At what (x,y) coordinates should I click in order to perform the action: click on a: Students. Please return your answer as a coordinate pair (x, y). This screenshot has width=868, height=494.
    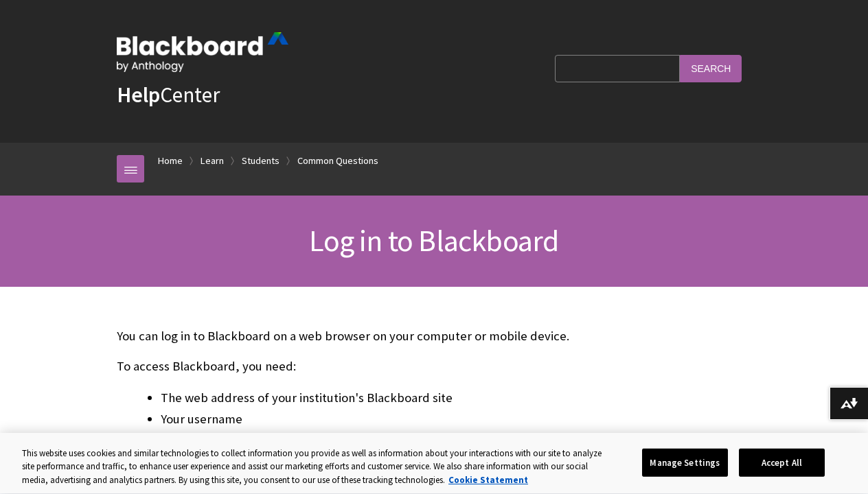
    Looking at the image, I should click on (260, 161).